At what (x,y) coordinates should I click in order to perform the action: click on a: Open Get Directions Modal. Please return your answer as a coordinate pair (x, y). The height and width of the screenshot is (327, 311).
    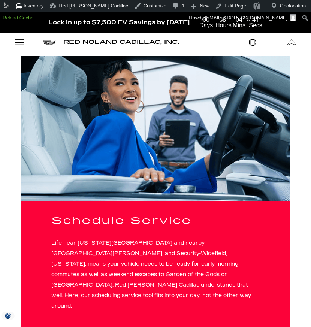
    Looking at the image, I should click on (292, 42).